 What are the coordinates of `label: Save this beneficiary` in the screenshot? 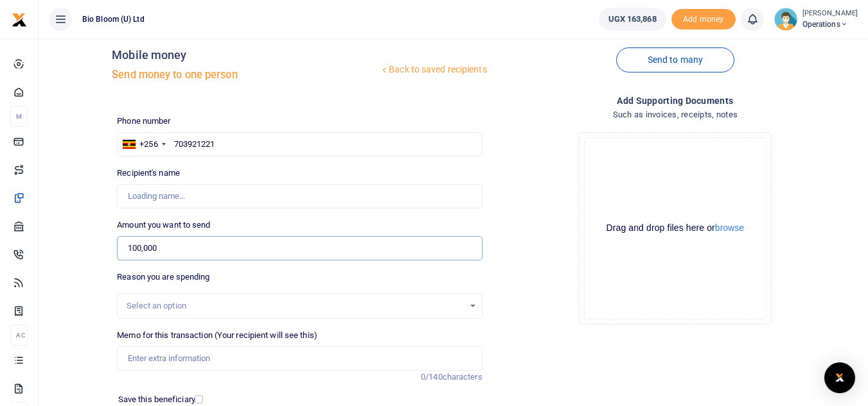 It's located at (157, 400).